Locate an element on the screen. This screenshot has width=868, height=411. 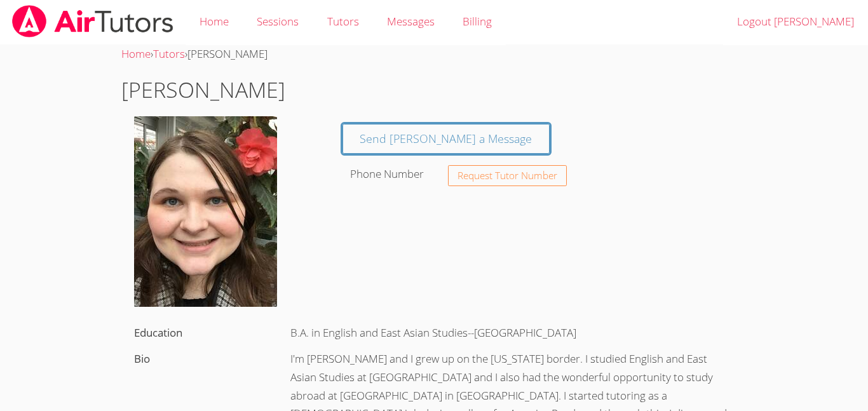
img: avatar.png is located at coordinates (206, 211).